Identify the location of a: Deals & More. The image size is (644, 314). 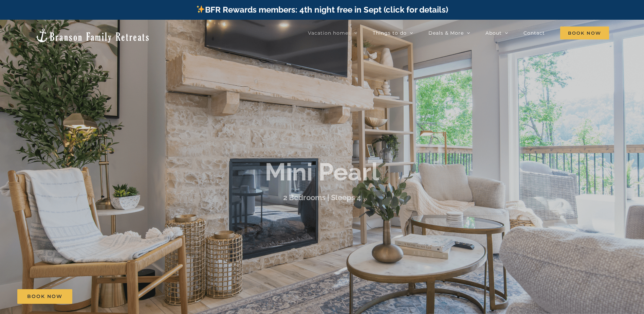
(449, 33).